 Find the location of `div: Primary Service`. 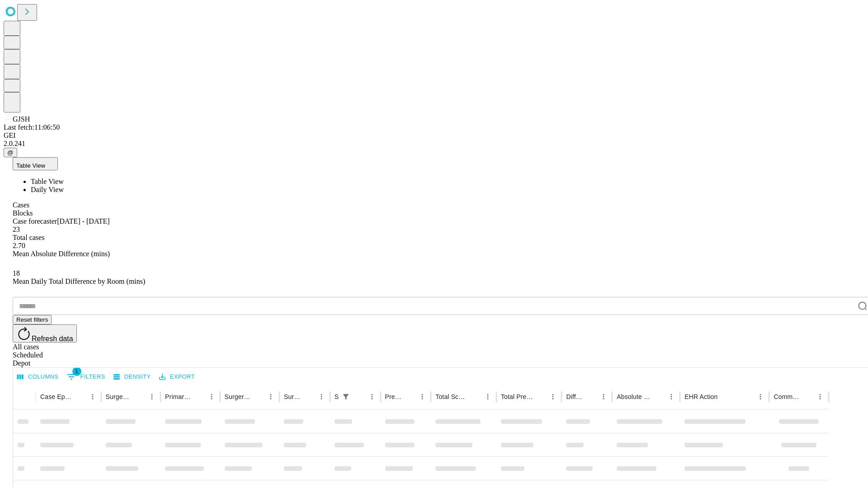

div: Primary Service is located at coordinates (178, 396).